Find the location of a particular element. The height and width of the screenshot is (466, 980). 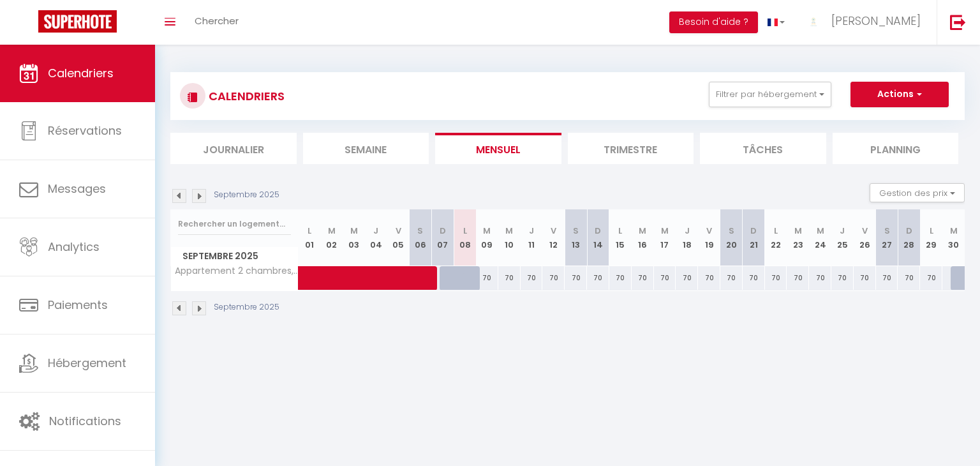

th: 10 is located at coordinates (509, 237).